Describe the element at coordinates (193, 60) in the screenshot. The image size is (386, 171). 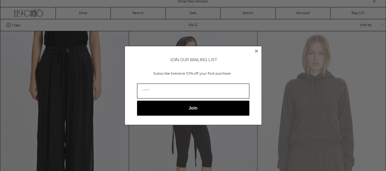
I see `span: JOIN OUR MAILING LIST` at that location.